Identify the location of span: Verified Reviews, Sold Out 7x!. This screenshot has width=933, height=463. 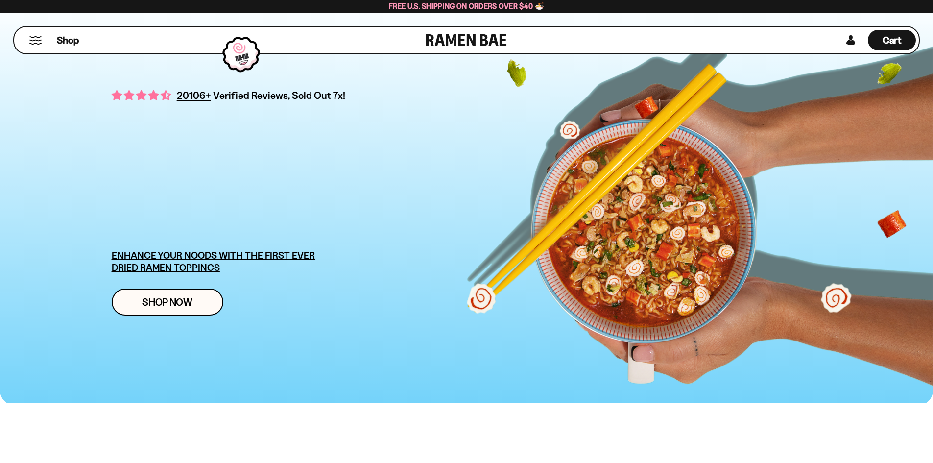
(279, 95).